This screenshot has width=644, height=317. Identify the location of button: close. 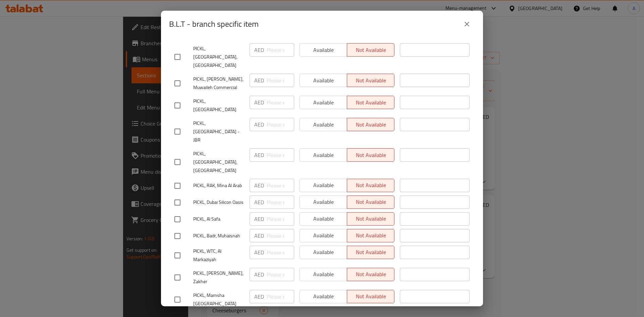
(467, 24).